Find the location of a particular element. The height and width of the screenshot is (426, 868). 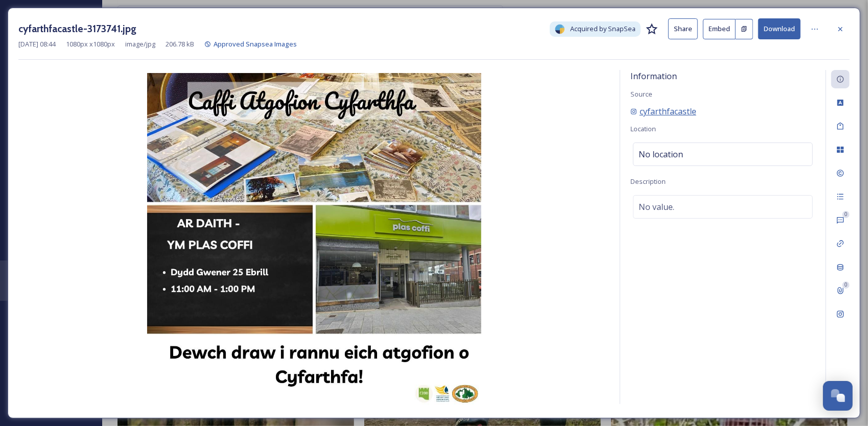

span: Location is located at coordinates (644, 129).